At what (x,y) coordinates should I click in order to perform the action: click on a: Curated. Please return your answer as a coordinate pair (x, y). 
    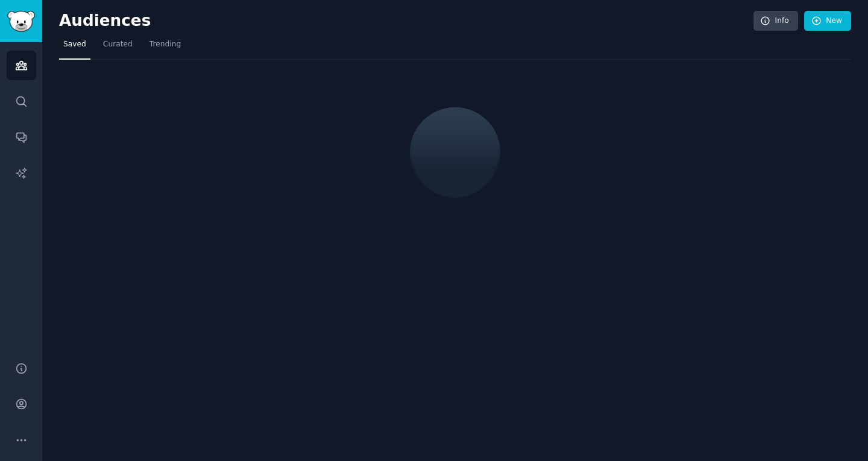
    Looking at the image, I should click on (117, 47).